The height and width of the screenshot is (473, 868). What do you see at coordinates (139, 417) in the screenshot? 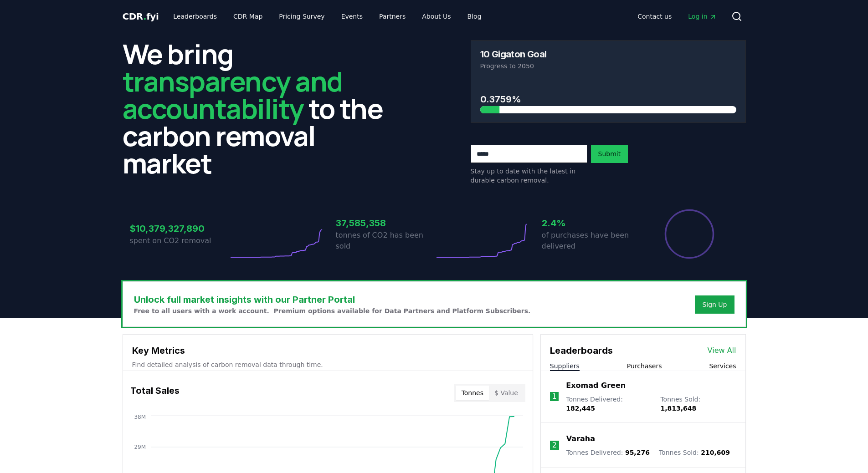
I see `tspan: 38M` at bounding box center [139, 417].